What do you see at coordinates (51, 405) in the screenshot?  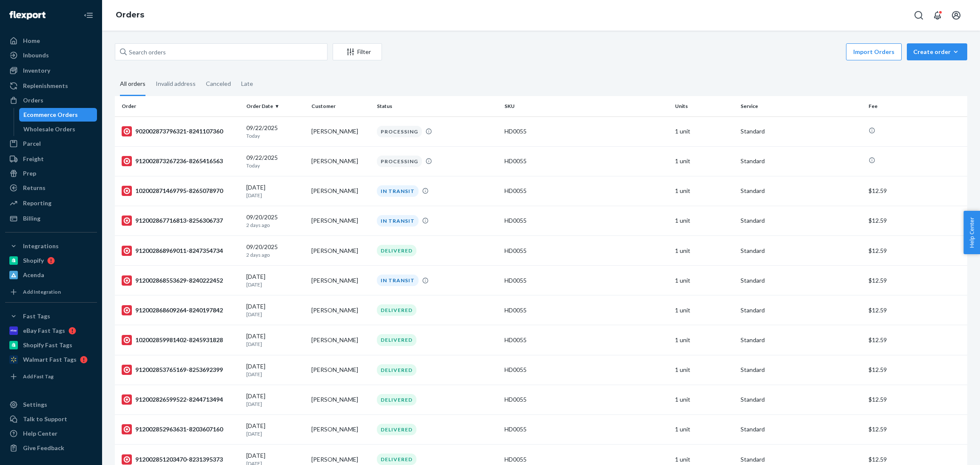 I see `a: Settings` at bounding box center [51, 405].